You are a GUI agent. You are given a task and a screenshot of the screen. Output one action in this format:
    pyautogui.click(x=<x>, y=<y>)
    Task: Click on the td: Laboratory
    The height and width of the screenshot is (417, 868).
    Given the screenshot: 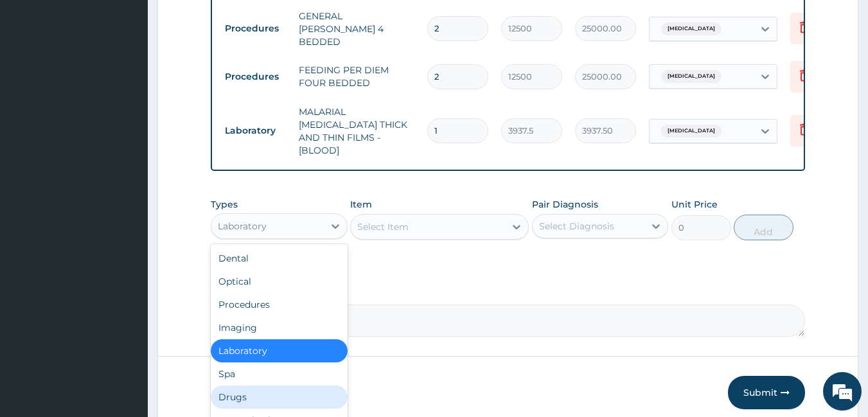 What is the action you would take?
    pyautogui.click(x=255, y=130)
    